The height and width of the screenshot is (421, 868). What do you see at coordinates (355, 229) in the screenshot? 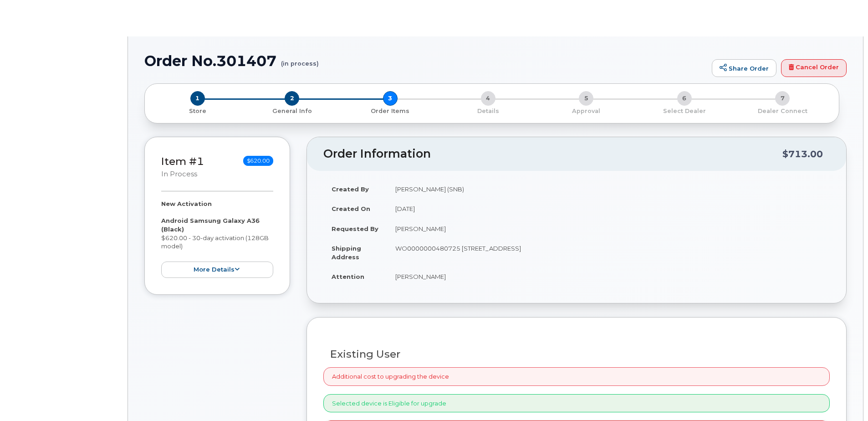
I see `strong: Requested By` at bounding box center [355, 229].